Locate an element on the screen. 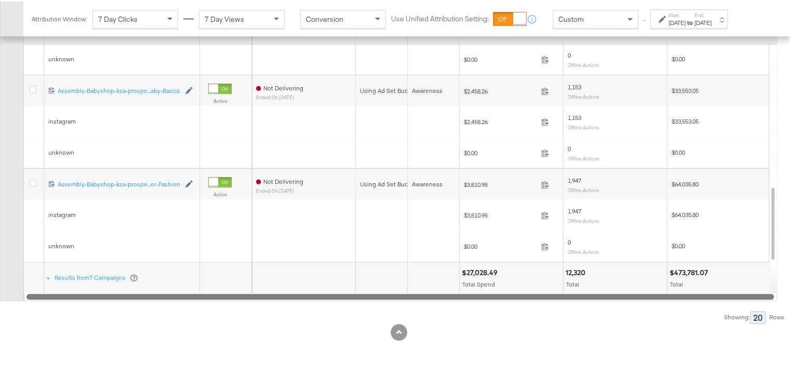  div: Assembly-Babyshop-ksa-prospe...er-Fashion is located at coordinates (118, 183).